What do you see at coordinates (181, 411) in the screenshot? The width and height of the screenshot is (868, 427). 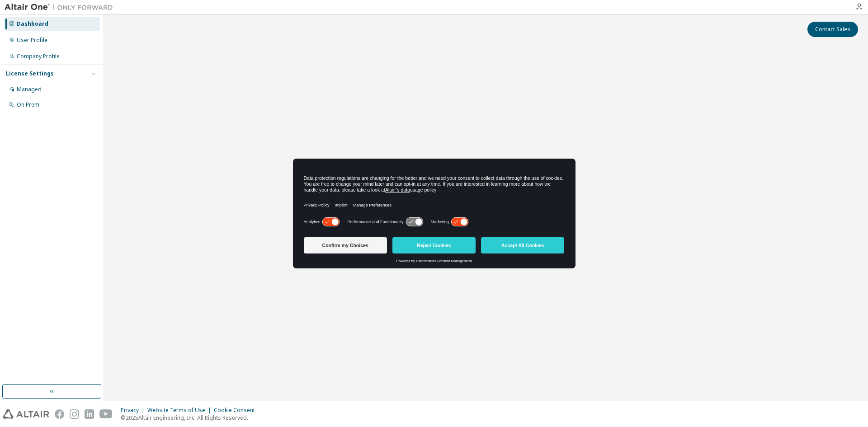 I see `div: Website Terms of Use` at bounding box center [181, 411].